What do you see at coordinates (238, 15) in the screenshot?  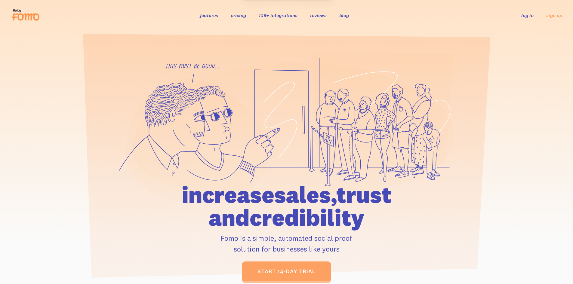 I see `a: pricing` at bounding box center [238, 15].